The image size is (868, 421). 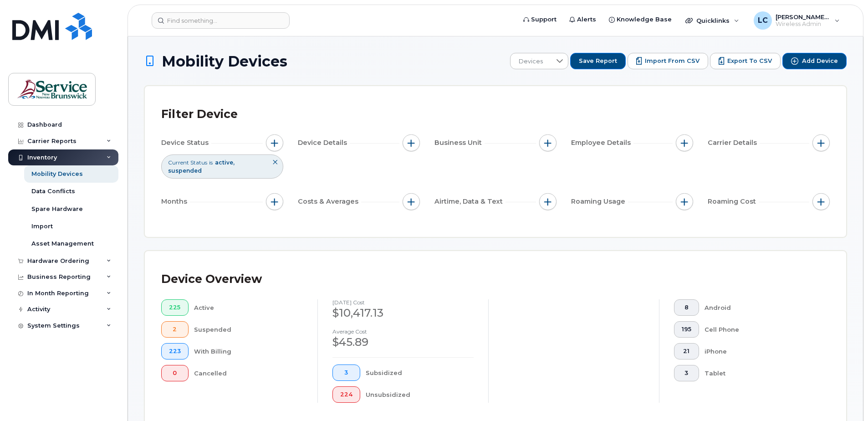 I want to click on span: Import from CSV, so click(x=672, y=61).